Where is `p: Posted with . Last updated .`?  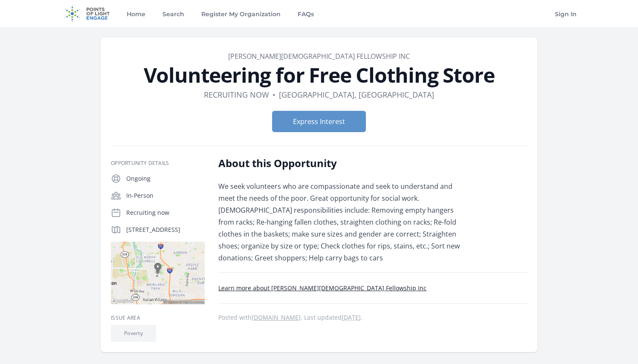
p: Posted with . Last updated . is located at coordinates (373, 317).